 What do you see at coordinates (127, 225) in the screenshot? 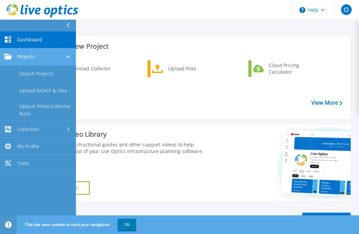
I see `button: OK` at bounding box center [127, 225].